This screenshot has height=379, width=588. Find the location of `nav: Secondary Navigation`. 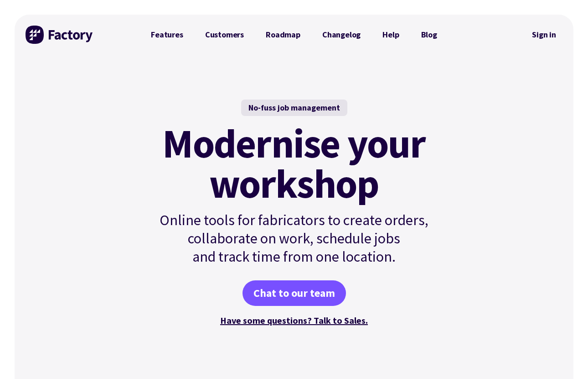

nav: Secondary Navigation is located at coordinates (544, 35).